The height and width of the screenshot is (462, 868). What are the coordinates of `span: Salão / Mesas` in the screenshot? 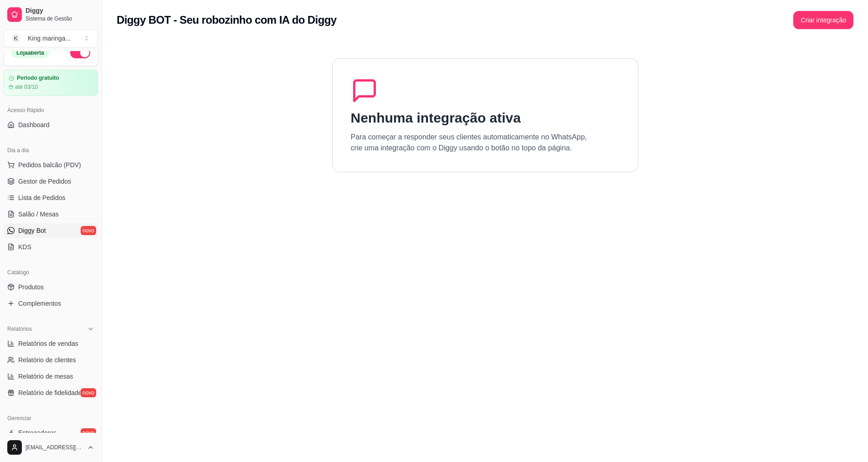 It's located at (38, 214).